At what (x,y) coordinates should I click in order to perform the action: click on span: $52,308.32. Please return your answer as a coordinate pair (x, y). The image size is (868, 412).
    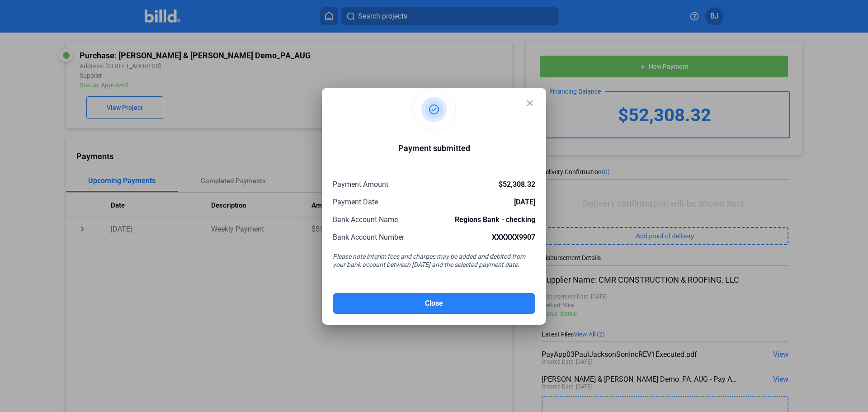
    Looking at the image, I should click on (517, 184).